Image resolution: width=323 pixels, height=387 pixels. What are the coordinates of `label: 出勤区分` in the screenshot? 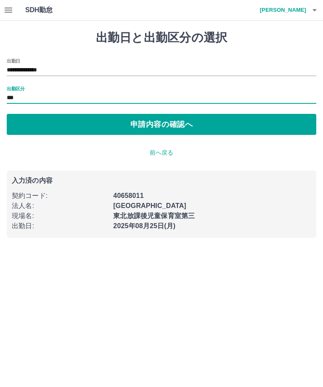 It's located at (16, 88).